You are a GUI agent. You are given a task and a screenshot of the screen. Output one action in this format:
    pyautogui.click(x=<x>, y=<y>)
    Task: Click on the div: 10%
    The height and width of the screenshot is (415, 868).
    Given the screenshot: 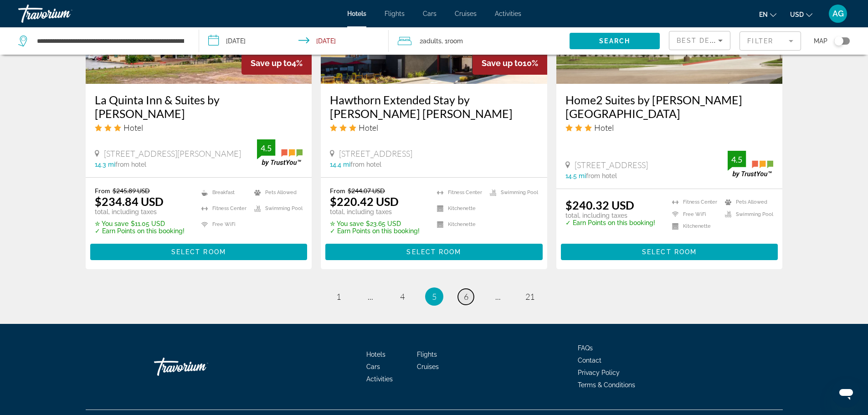 What is the action you would take?
    pyautogui.click(x=510, y=63)
    